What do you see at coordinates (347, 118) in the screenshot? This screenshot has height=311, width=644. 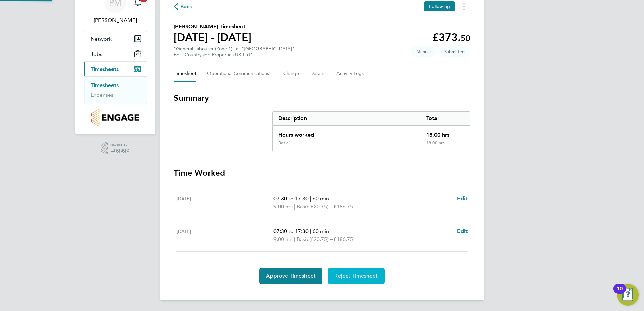 I see `div: Description` at bounding box center [347, 118].